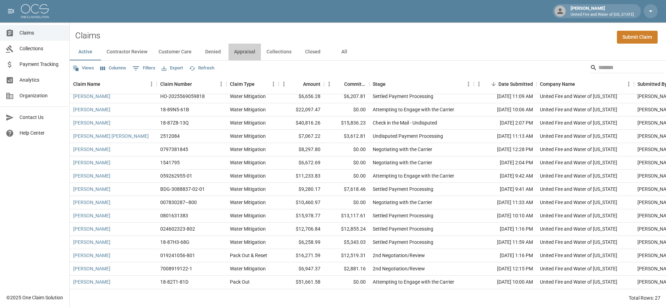 The width and height of the screenshot is (666, 307). I want to click on div: 2nd Negotiation/Review, so click(399, 268).